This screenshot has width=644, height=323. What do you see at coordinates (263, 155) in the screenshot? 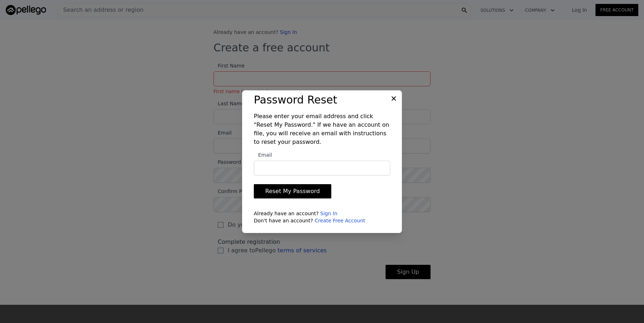
I see `span: Email` at bounding box center [263, 155].